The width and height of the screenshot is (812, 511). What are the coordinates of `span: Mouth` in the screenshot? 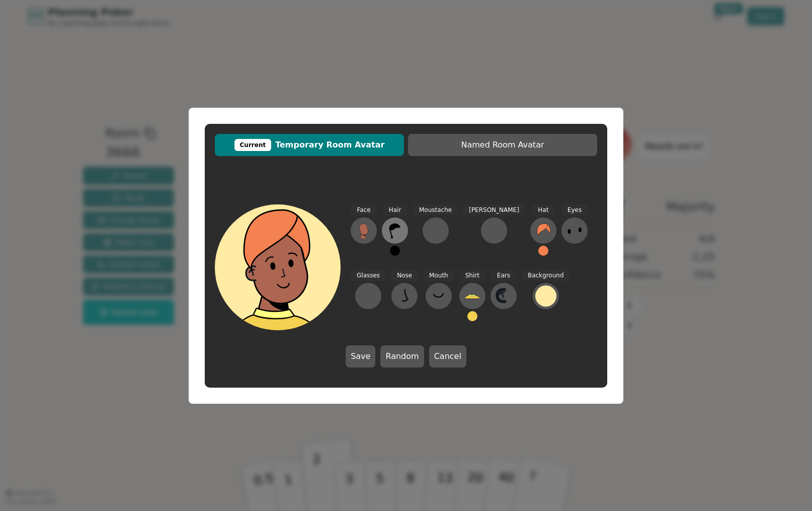 It's located at (439, 275).